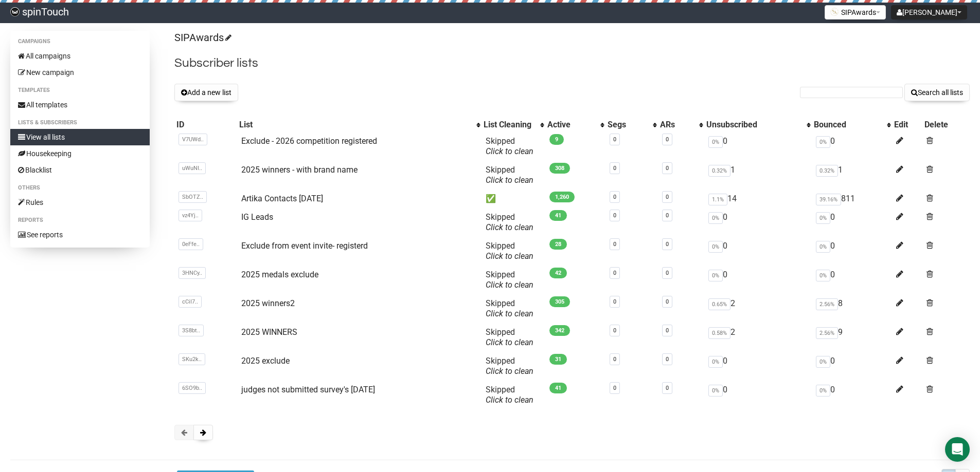 Image resolution: width=980 pixels, height=472 pixels. What do you see at coordinates (266, 361) in the screenshot?
I see `a: 2025 exclude` at bounding box center [266, 361].